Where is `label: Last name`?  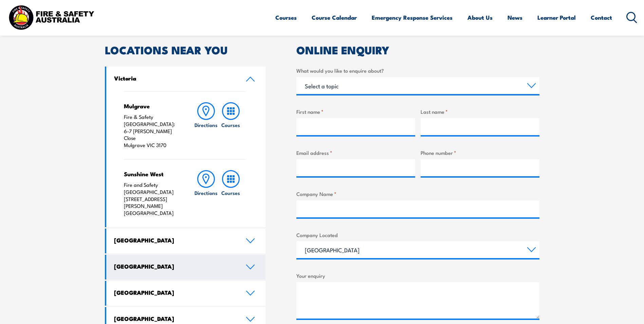 label: Last name is located at coordinates (480, 111).